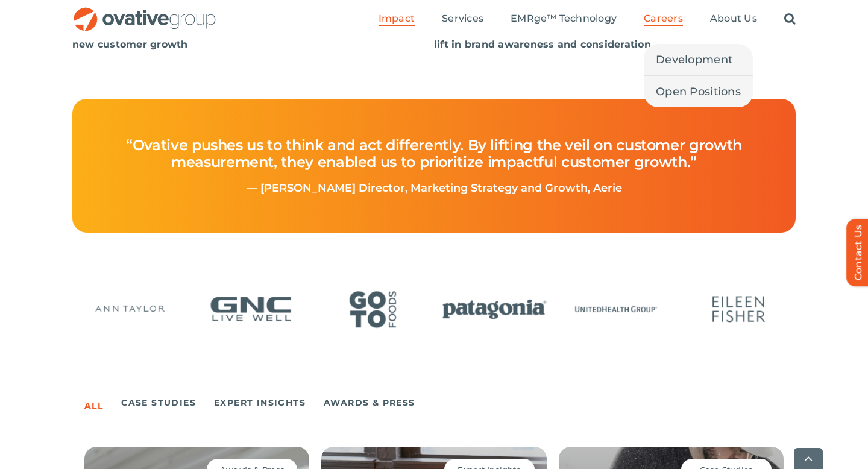  Describe the element at coordinates (463, 19) in the screenshot. I see `span: Services` at that location.